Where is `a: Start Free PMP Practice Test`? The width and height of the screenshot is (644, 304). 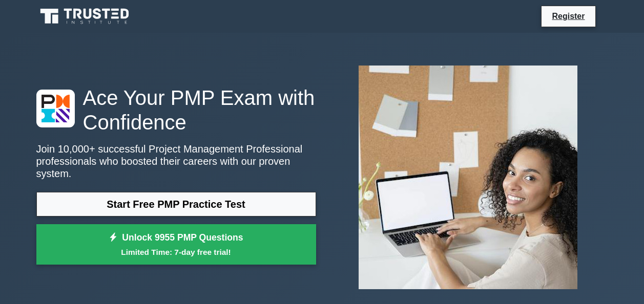
a: Start Free PMP Practice Test is located at coordinates (176, 204).